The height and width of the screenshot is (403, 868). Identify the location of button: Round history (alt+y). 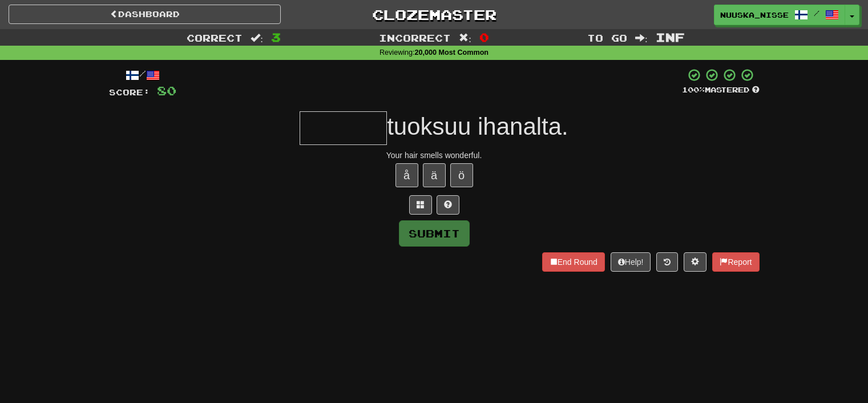
(667, 262).